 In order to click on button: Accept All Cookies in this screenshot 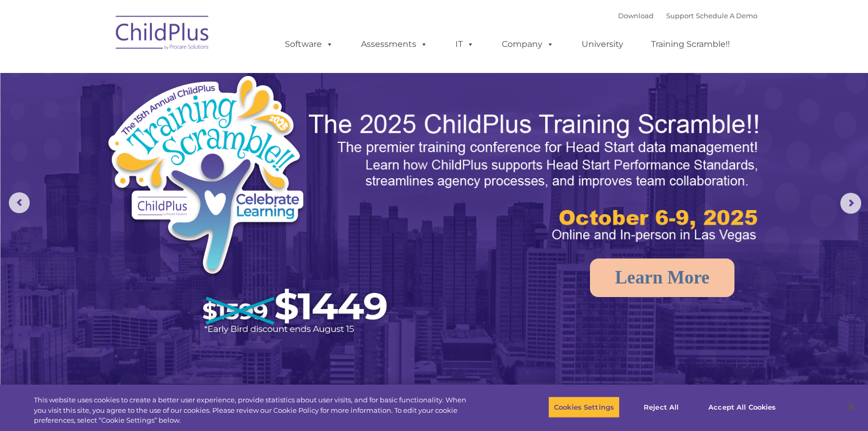, I will do `click(742, 407)`.